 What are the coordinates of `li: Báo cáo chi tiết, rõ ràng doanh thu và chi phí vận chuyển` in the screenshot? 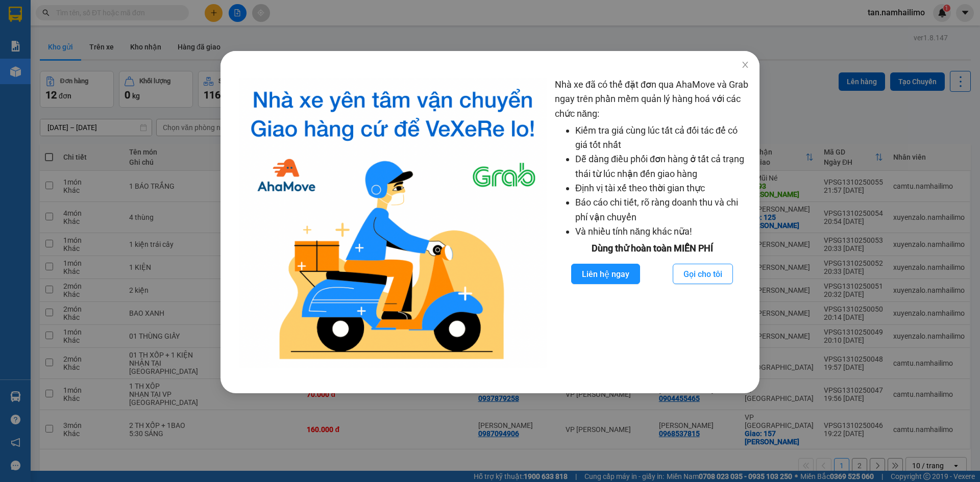 It's located at (662, 210).